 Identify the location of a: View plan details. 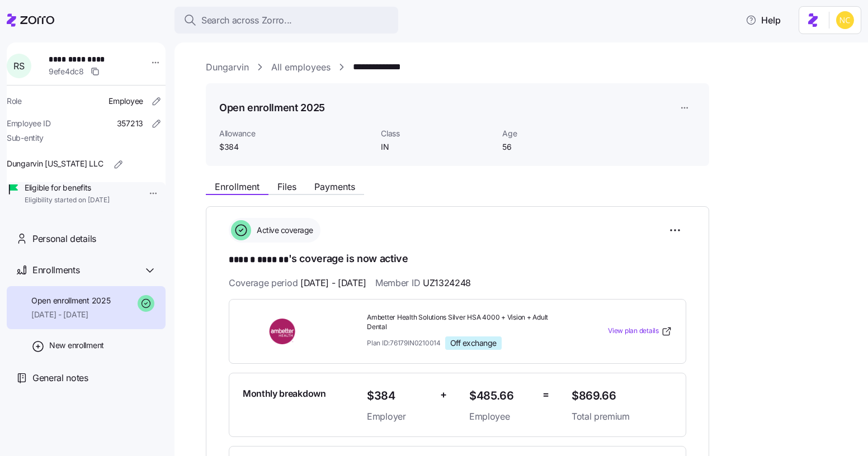
(639, 331).